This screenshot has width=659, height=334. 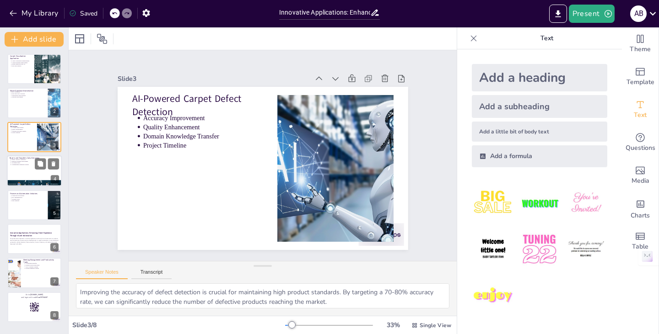 I want to click on button: A B, so click(x=638, y=14).